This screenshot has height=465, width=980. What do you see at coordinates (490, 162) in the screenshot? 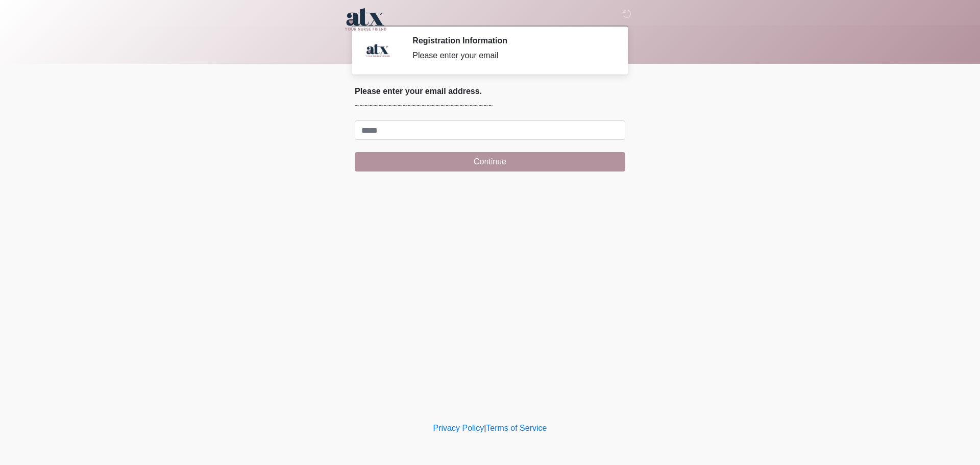
I see `button: Continue` at bounding box center [490, 162].